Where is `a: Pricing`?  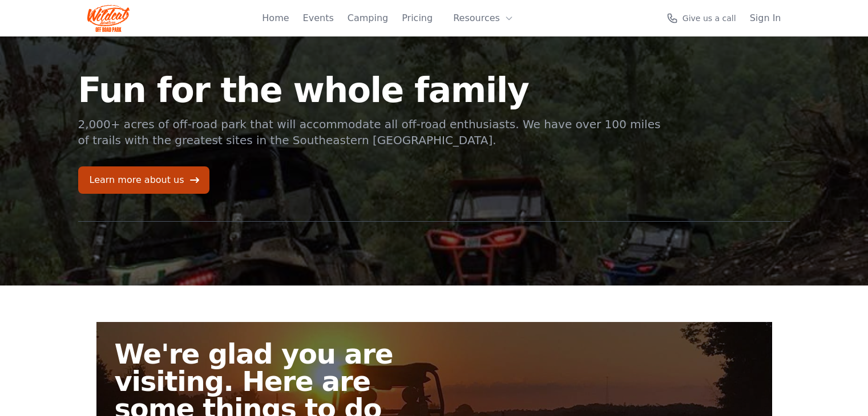
a: Pricing is located at coordinates (417, 18).